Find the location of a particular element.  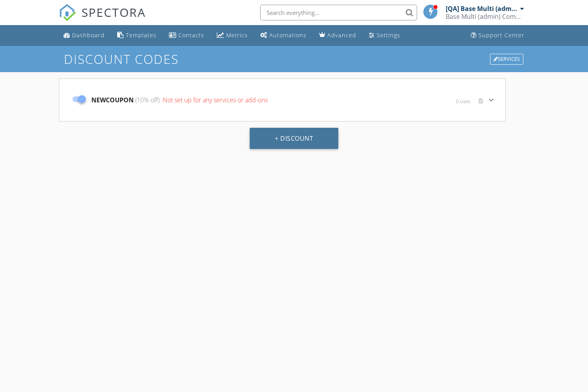

a: Metrics is located at coordinates (232, 35).